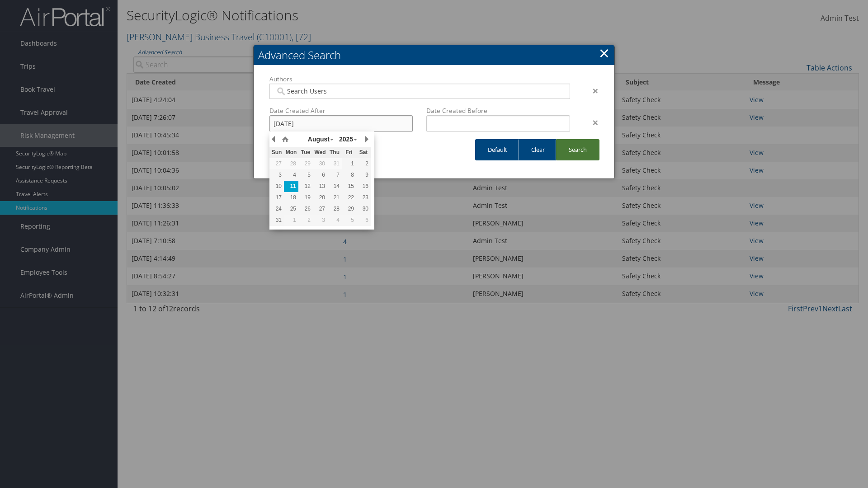  What do you see at coordinates (335, 153) in the screenshot?
I see `th: Thu` at bounding box center [335, 153].